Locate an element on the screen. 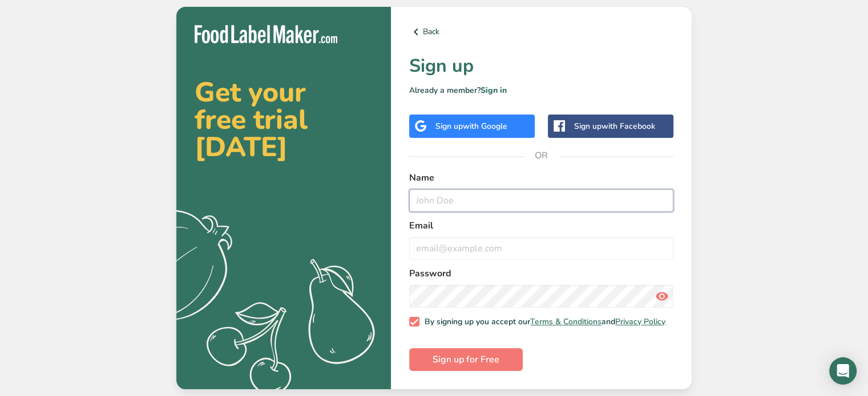 This screenshot has width=868, height=396. input: John Doe is located at coordinates (541, 201).